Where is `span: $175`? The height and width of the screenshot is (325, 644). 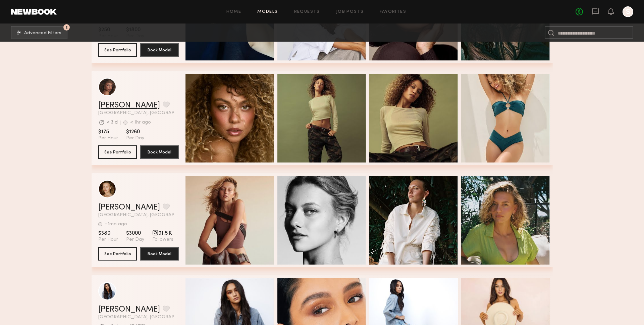
span: $175 is located at coordinates (108, 132).